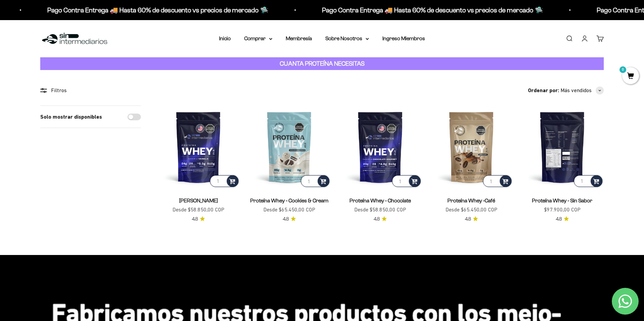 This screenshot has width=644, height=321. Describe the element at coordinates (562, 210) in the screenshot. I see `sale-price: $97.900,00 COP` at that location.